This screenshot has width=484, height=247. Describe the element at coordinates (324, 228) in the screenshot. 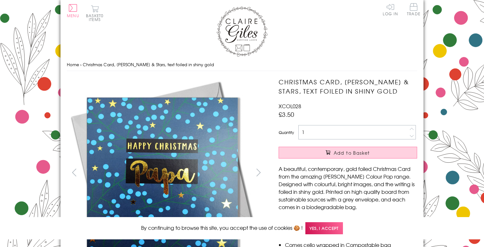

I see `span: Yes, I accept` at that location.